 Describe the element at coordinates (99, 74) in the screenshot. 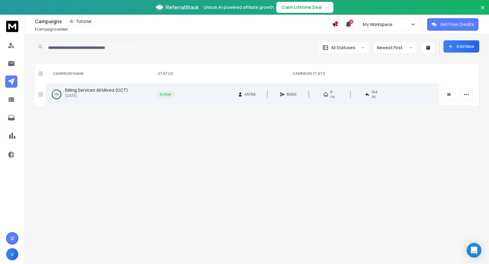

I see `th: CAMPAIGN NAME` at that location.